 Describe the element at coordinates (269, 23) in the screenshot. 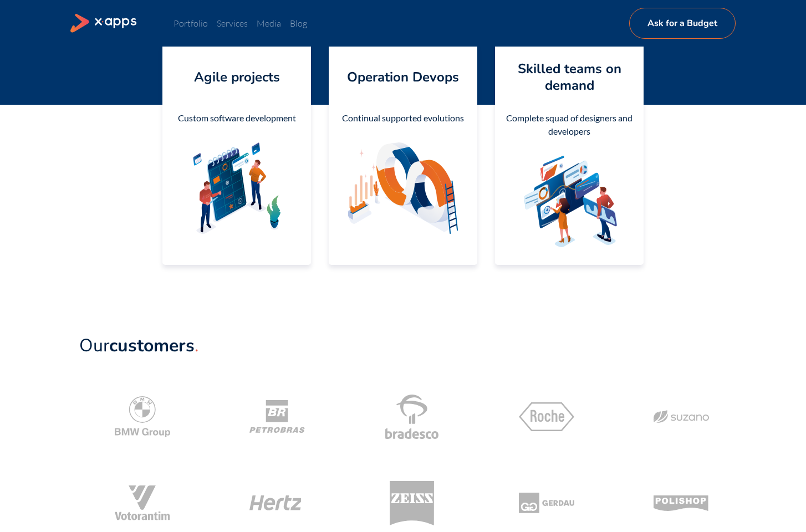

I see `a: Media` at that location.